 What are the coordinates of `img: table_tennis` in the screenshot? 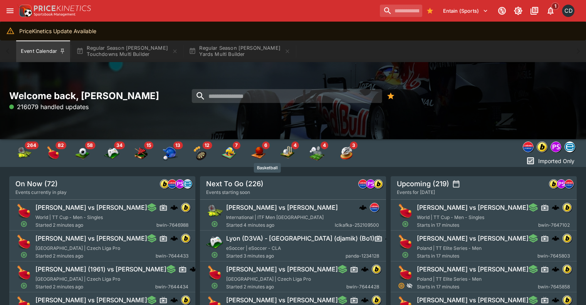 It's located at (53, 153).